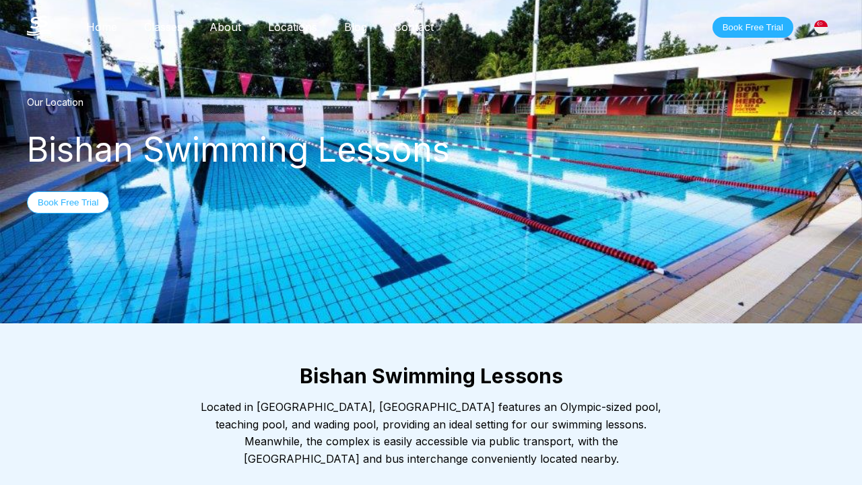  What do you see at coordinates (102, 27) in the screenshot?
I see `a: Home` at bounding box center [102, 27].